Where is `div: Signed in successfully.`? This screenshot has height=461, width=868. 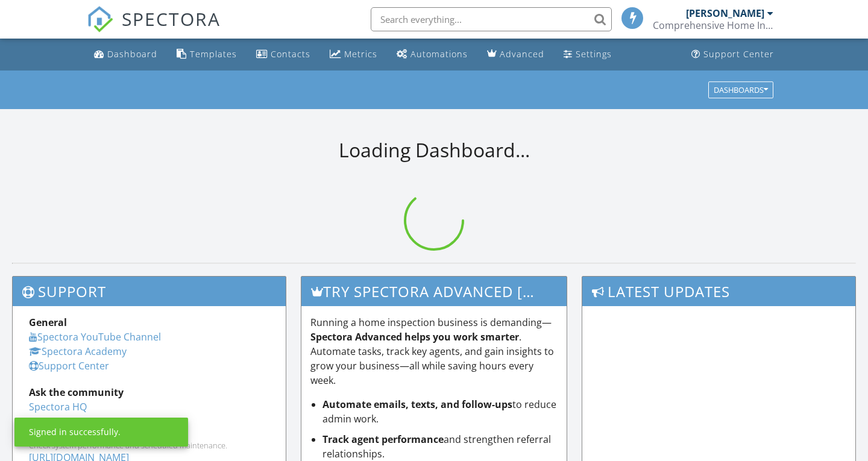
div: Signed in successfully. is located at coordinates (74, 431).